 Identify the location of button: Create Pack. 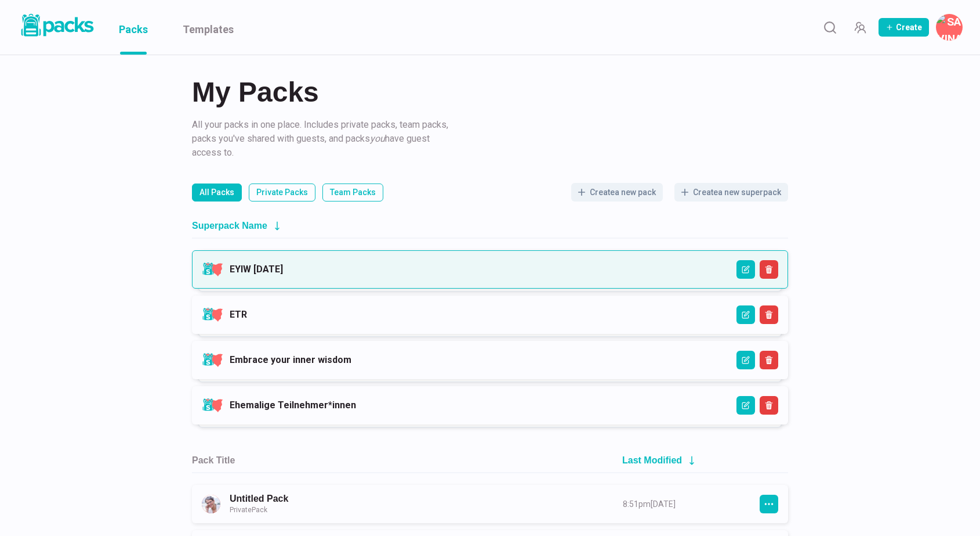
(903, 27).